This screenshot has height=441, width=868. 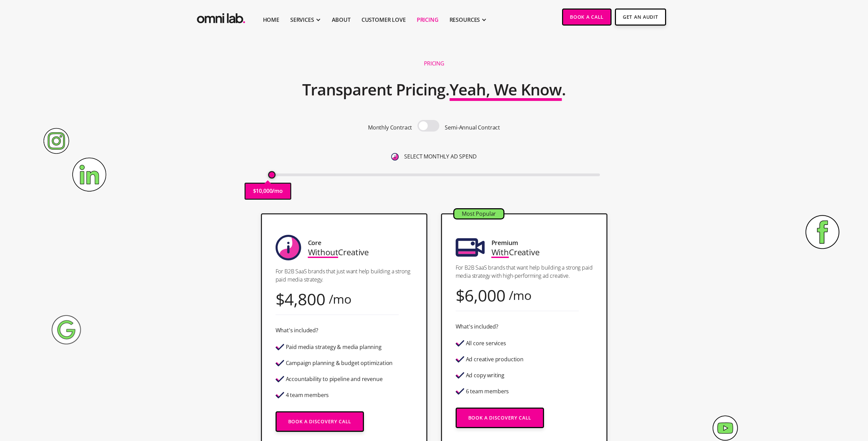 What do you see at coordinates (307, 395) in the screenshot?
I see `div: 4 team members` at bounding box center [307, 395].